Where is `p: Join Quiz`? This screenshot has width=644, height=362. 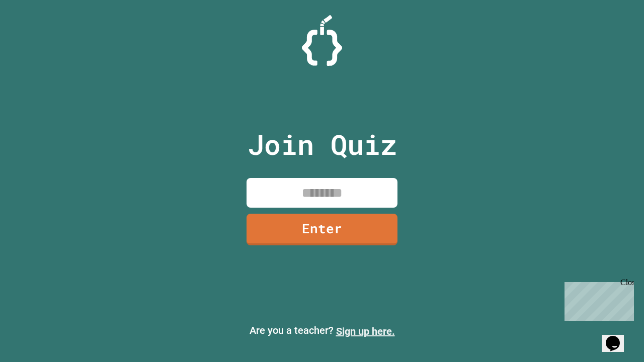 p: Join Quiz is located at coordinates (322, 145).